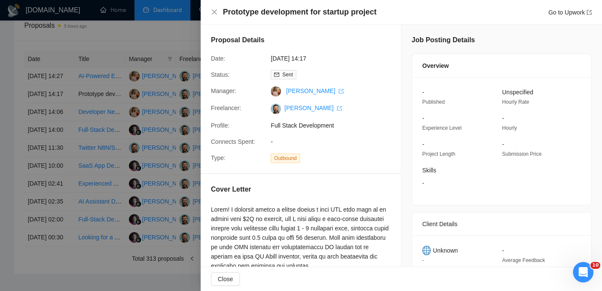 Image resolution: width=602 pixels, height=291 pixels. I want to click on span: Full Stack Development, so click(335, 126).